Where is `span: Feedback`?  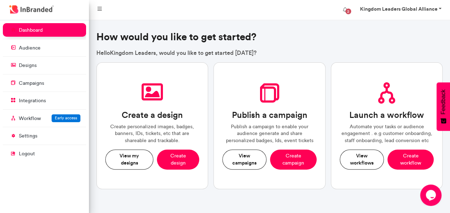 span: Feedback is located at coordinates (443, 102).